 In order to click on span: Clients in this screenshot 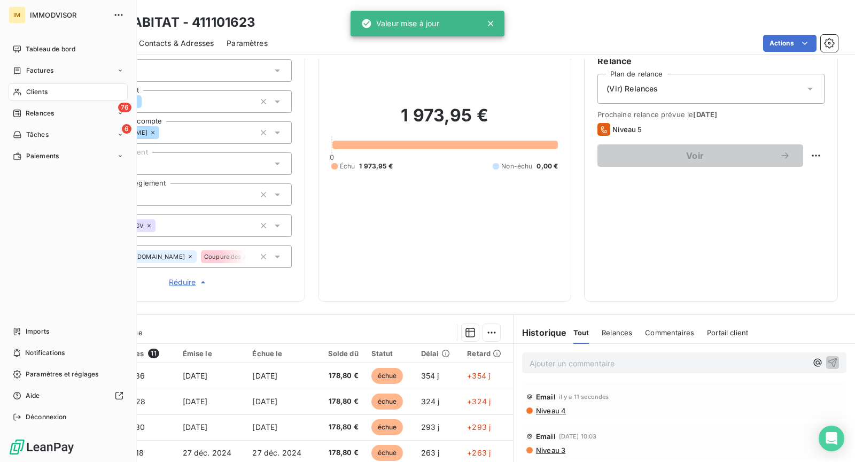, I will do `click(37, 92)`.